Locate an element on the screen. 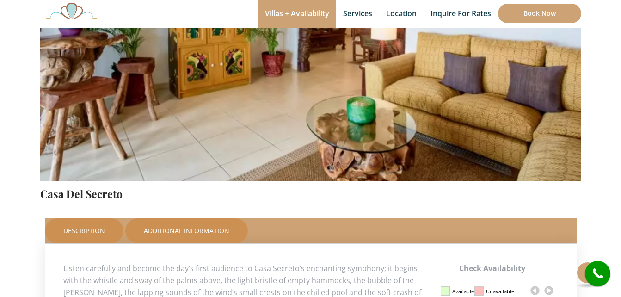  a: Additional Information is located at coordinates (186, 231).